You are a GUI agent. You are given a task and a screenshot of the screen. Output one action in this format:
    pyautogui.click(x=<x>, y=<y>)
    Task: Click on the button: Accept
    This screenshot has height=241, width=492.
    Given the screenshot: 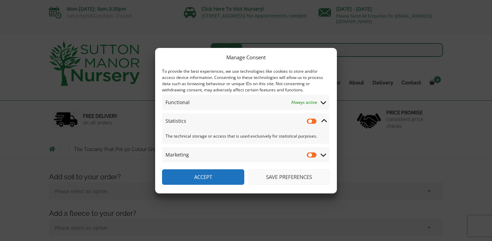 What is the action you would take?
    pyautogui.click(x=203, y=177)
    